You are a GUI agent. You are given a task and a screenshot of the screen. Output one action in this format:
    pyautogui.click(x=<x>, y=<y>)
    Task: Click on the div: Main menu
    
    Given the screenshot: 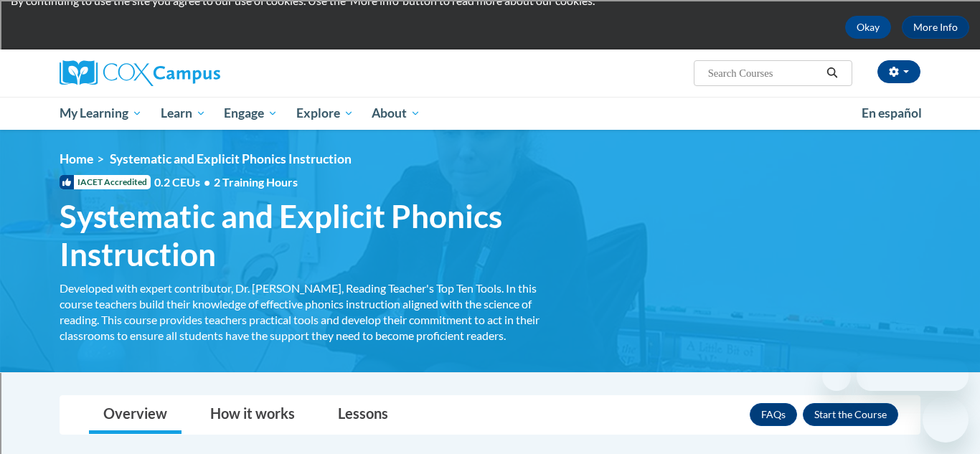 What is the action you would take?
    pyautogui.click(x=490, y=113)
    